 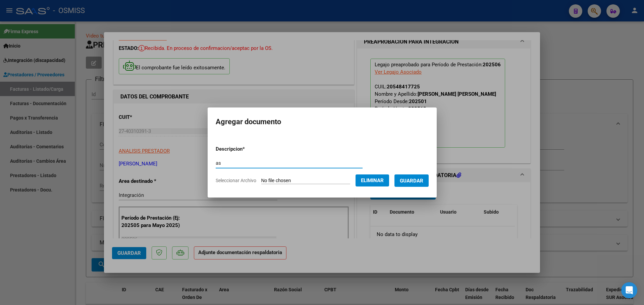 I want to click on div: Open Intercom Messenger, so click(x=629, y=291).